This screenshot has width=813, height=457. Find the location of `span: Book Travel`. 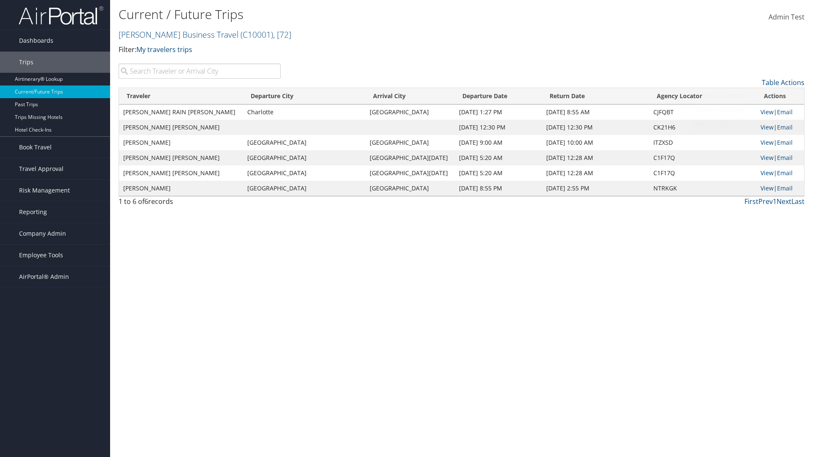

span: Book Travel is located at coordinates (35, 147).